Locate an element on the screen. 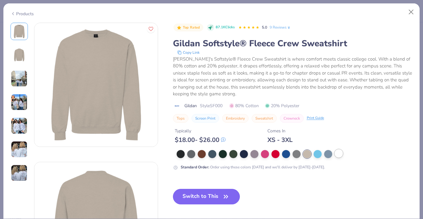 The width and height of the screenshot is (423, 219). div: Print Guide is located at coordinates (316, 118).